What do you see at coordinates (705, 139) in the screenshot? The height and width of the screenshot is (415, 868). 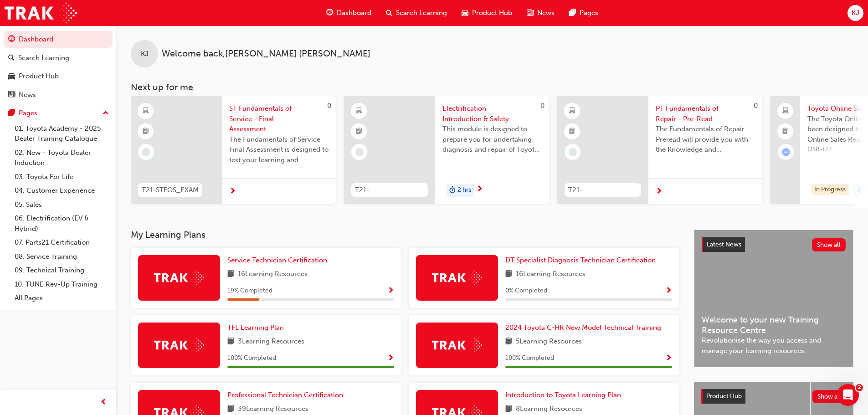 I see `span: The Fundamentals of Repair Preread will provide you with the Knowledge and Understanding to succe...` at bounding box center [705, 139].